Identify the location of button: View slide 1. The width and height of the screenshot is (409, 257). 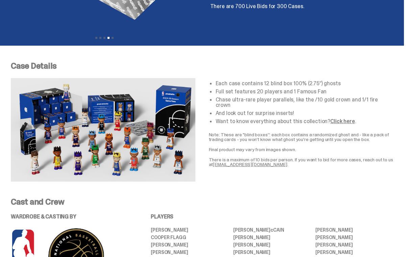
(96, 38).